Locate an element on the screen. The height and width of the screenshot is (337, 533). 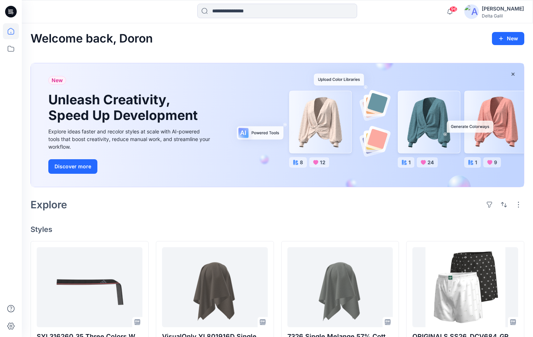
button: Discover more is located at coordinates (73, 166).